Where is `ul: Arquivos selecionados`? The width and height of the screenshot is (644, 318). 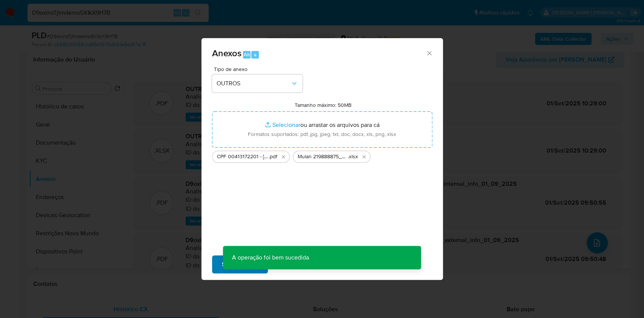 ul: Arquivos selecionados is located at coordinates (323, 155).